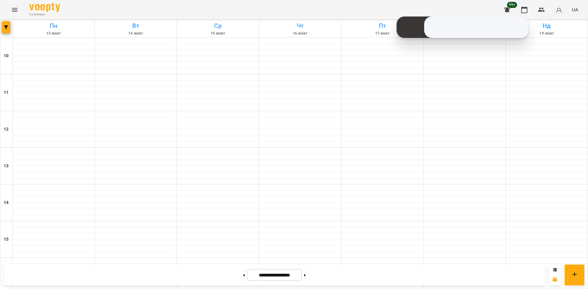  Describe the element at coordinates (53, 33) in the screenshot. I see `h6: 13 жовт` at that location.